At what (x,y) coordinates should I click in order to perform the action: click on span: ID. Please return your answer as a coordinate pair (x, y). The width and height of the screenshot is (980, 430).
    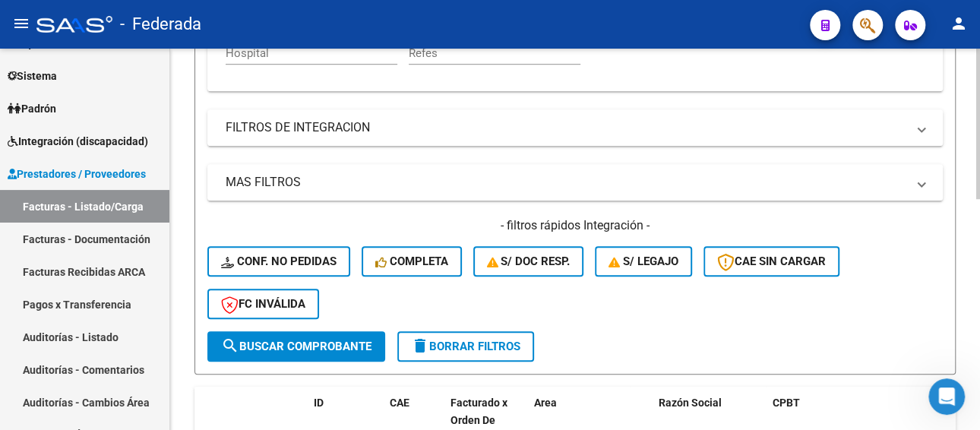
    Looking at the image, I should click on (318, 403).